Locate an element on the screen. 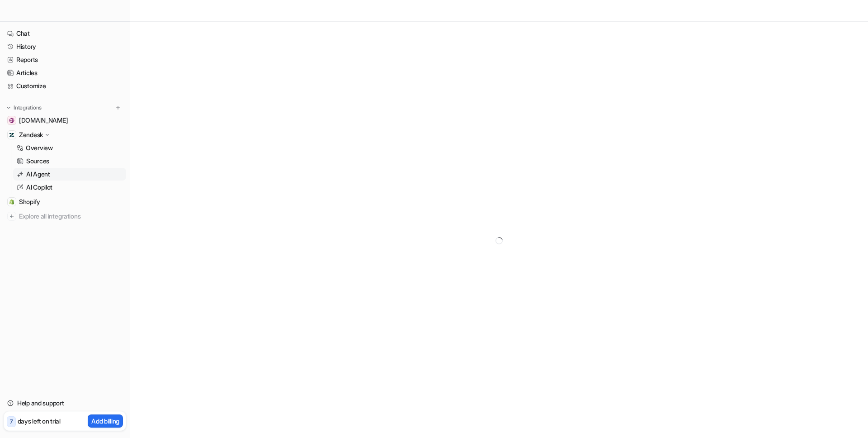 The image size is (868, 438). p: AI Copilot is located at coordinates (39, 187).